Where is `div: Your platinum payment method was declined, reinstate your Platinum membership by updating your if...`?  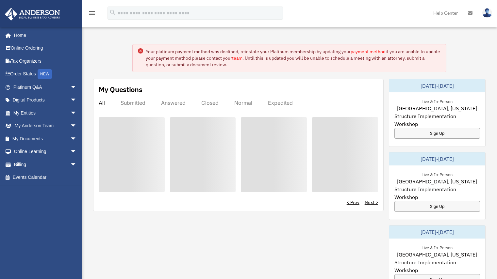 div: Your platinum payment method was declined, reinstate your Platinum membership by updating your if... is located at coordinates (293, 58).